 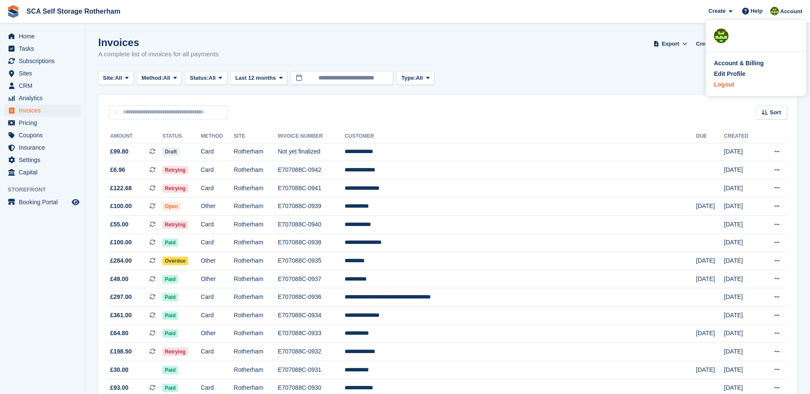 I want to click on span: Settings, so click(x=44, y=160).